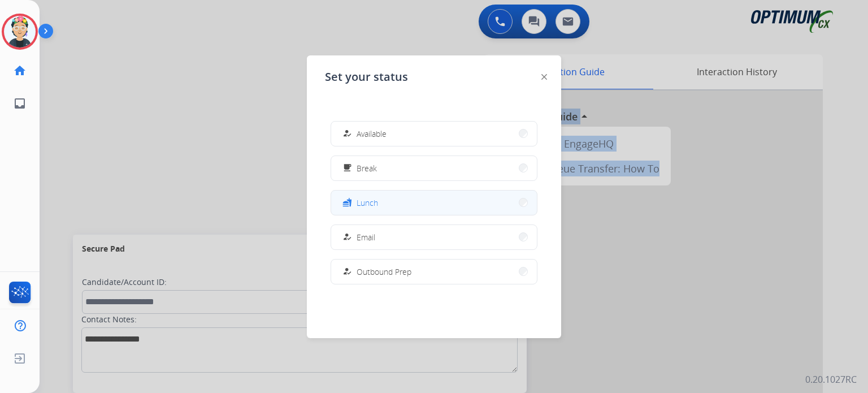 This screenshot has width=868, height=393. I want to click on img: avatar, so click(20, 32).